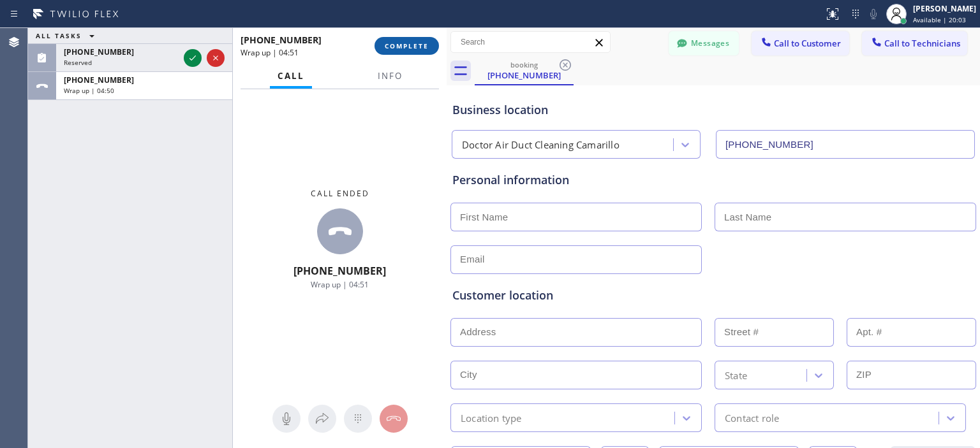 The width and height of the screenshot is (980, 448). Describe the element at coordinates (704, 43) in the screenshot. I see `button: Messages` at that location.